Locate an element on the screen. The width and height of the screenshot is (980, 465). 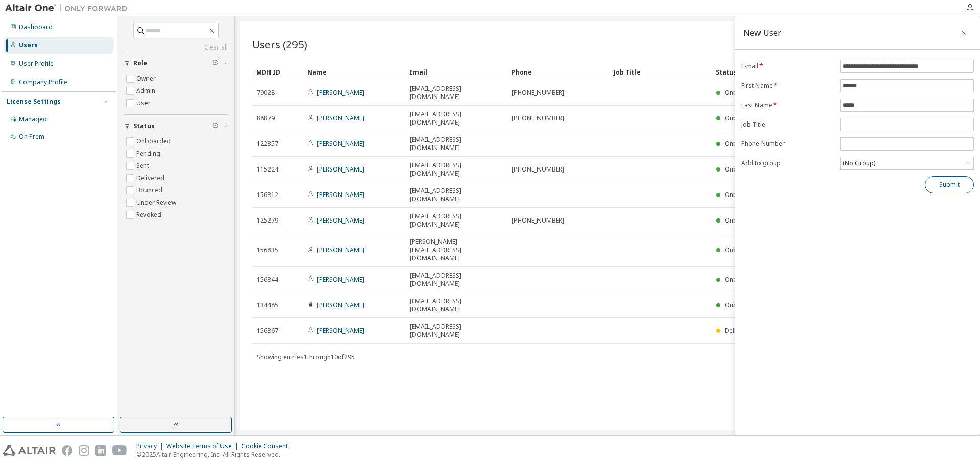
label: Last Name is located at coordinates (788, 105).